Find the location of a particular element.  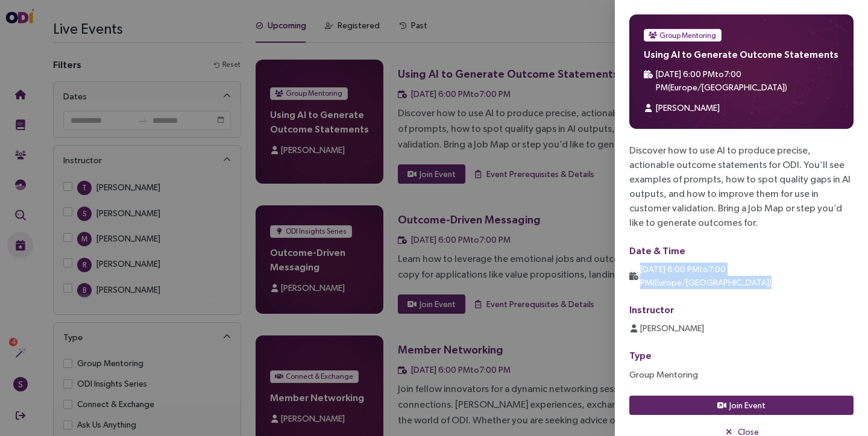

label: Date & Time is located at coordinates (657, 251).